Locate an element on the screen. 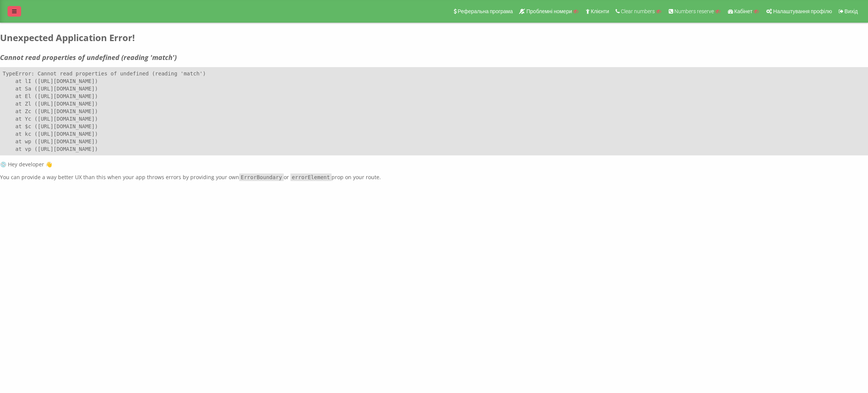  span: Проблемні номери is located at coordinates (549, 11).